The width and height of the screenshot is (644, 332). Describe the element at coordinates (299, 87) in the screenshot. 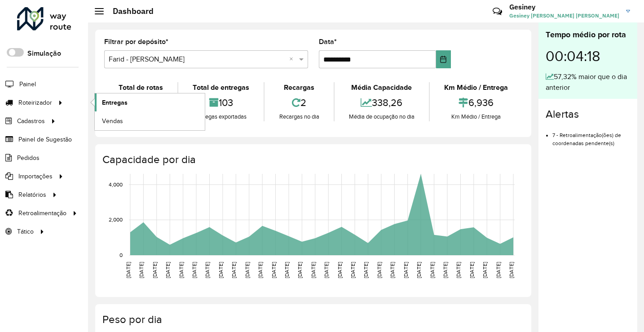

I see `div: Recargas` at that location.